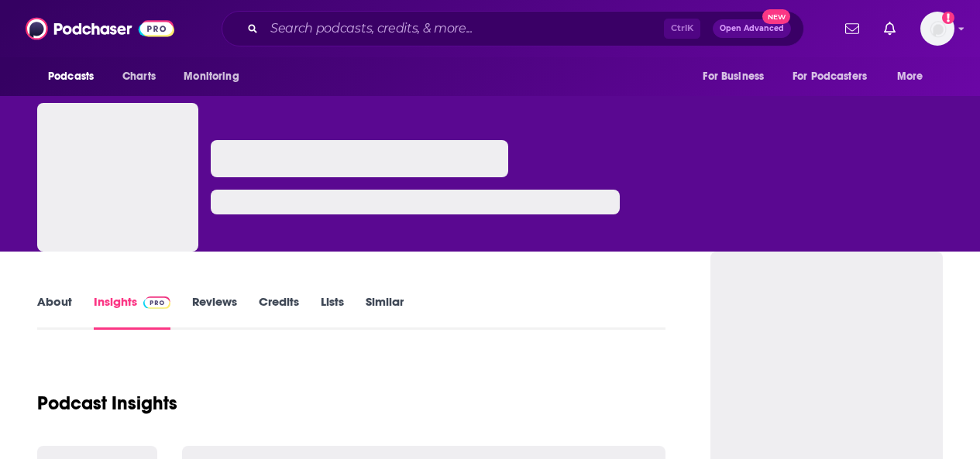 This screenshot has height=459, width=980. Describe the element at coordinates (100, 29) in the screenshot. I see `img: Podchaser - Follow, Share and Rate Podcasts` at that location.